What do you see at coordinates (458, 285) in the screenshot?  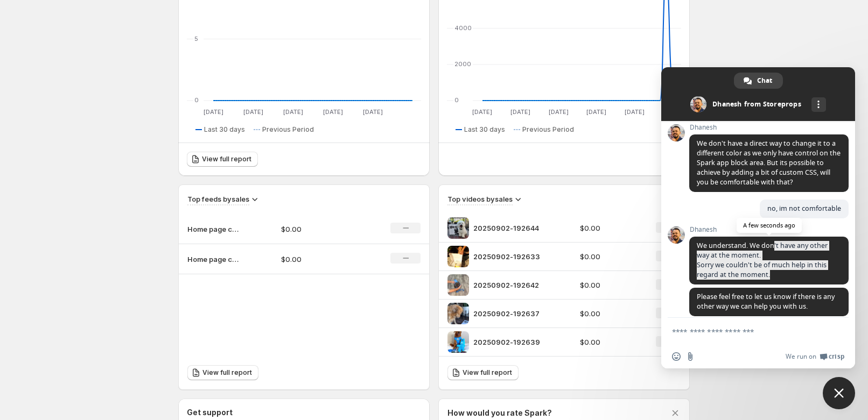 I see `img: 20250902-192642` at bounding box center [458, 285].